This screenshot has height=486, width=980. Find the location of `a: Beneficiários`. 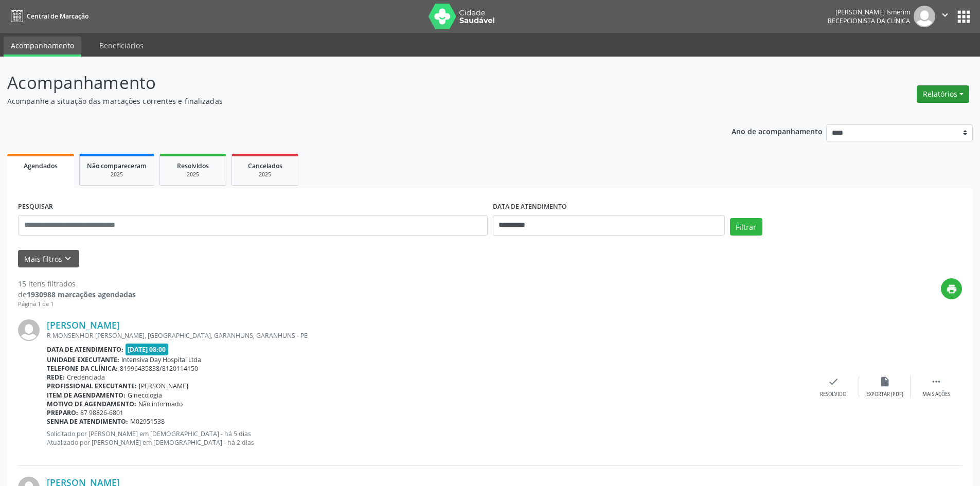

a: Beneficiários is located at coordinates (121, 45).